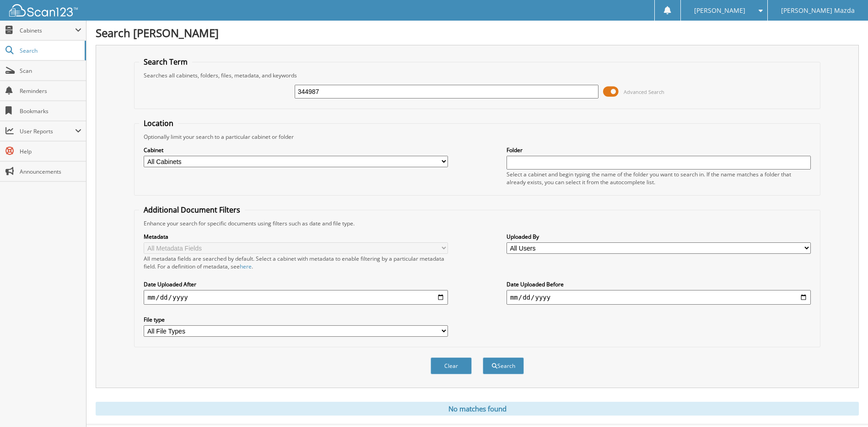 This screenshot has width=868, height=427. I want to click on span: Cabinets, so click(47, 30).